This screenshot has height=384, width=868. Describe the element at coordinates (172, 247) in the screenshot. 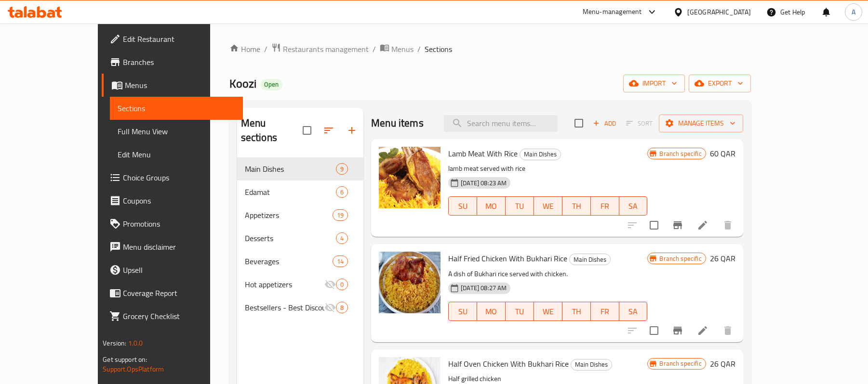

I see `a: Menu disclaimer` at that location.